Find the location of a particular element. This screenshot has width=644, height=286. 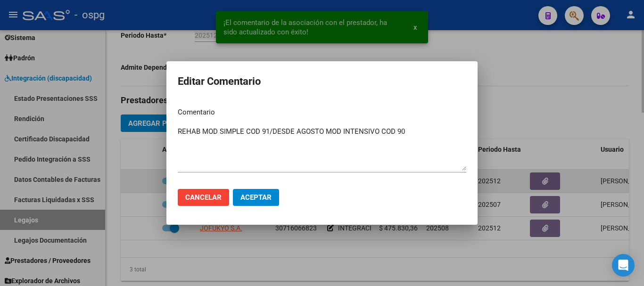

div: Open Intercom Messenger is located at coordinates (623, 265).